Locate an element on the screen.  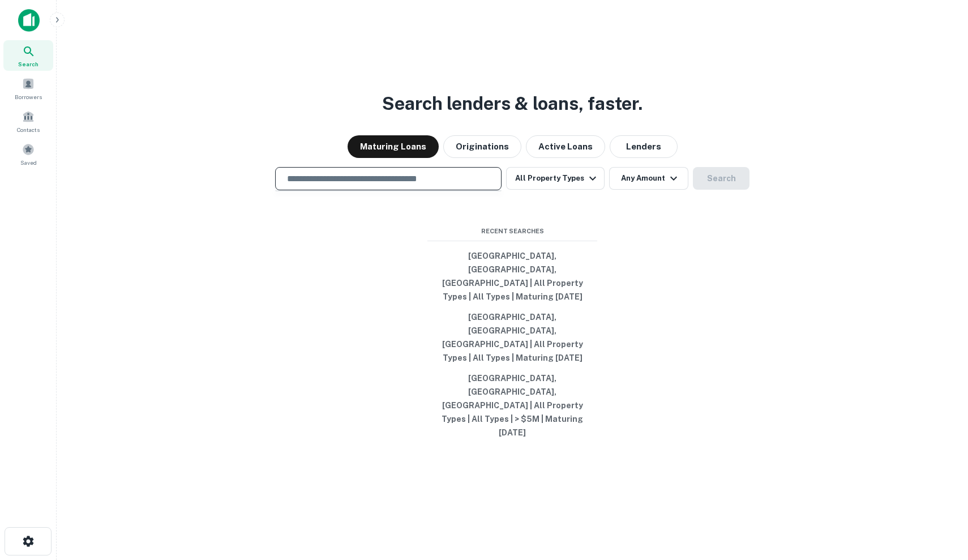
h3: Search lenders & loans, faster. is located at coordinates (512, 104).